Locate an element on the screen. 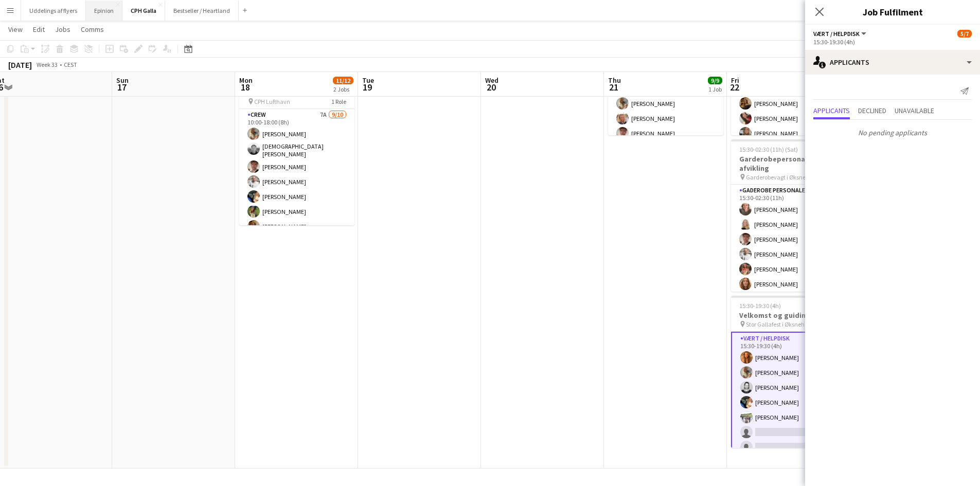  span: 19 is located at coordinates (367, 87).